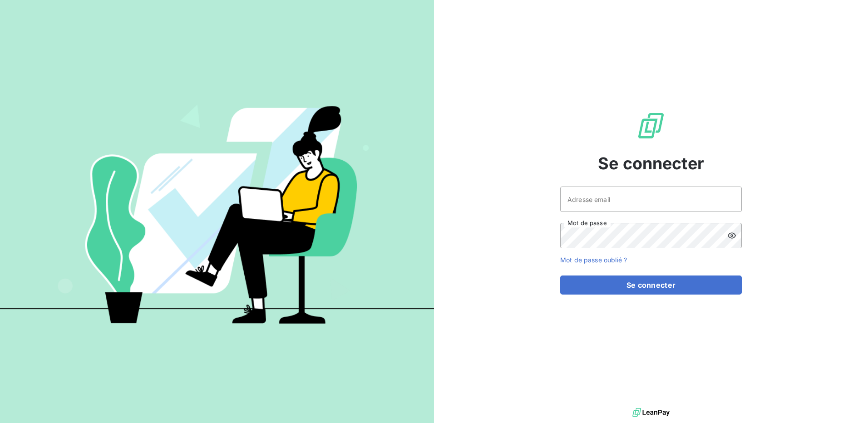  Describe the element at coordinates (651, 126) in the screenshot. I see `img: Logo LeanPay` at that location.